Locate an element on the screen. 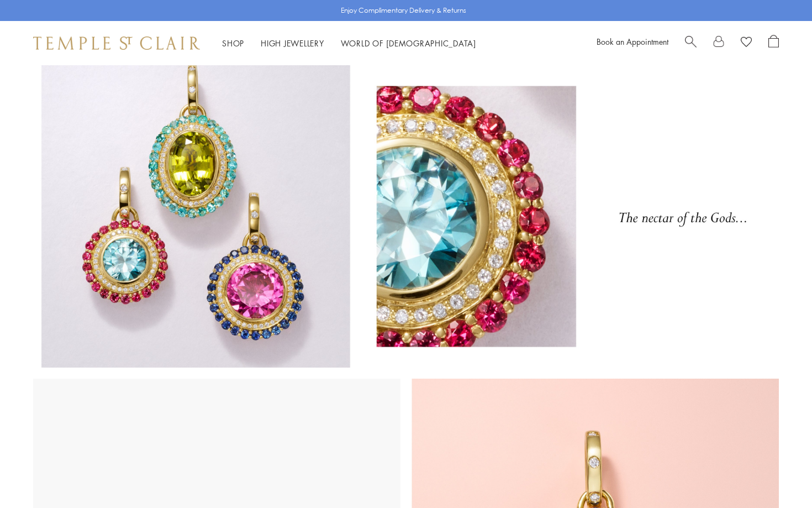 The image size is (812, 508). p: Enjoy Complimentary Delivery & Returns is located at coordinates (403, 10).